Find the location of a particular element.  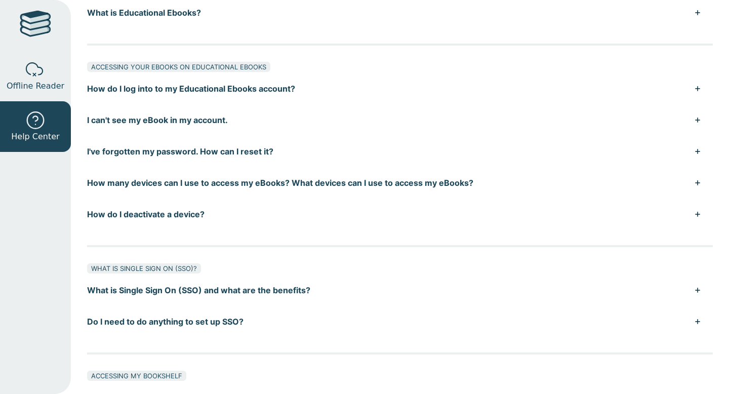

button: How do I log into to my Educational Ebooks account? is located at coordinates (400, 89).